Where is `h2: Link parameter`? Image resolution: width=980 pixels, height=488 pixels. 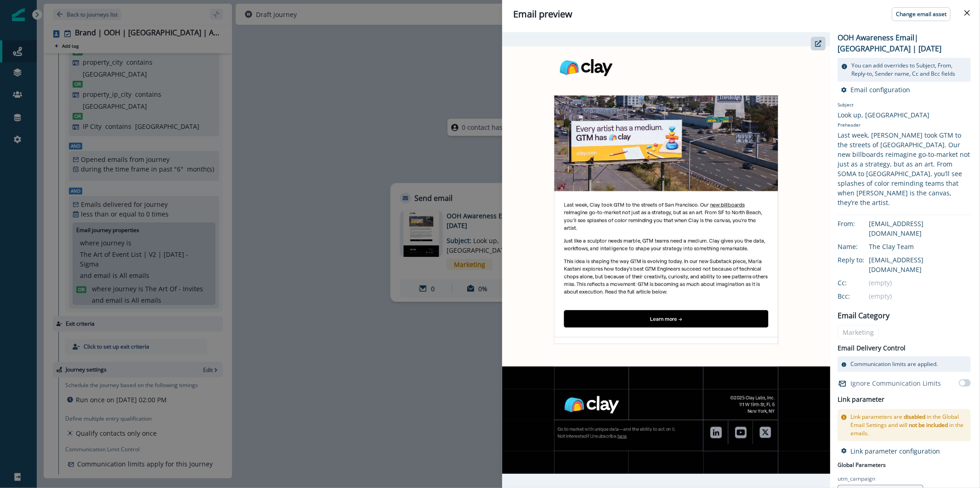
h2: Link parameter is located at coordinates (861, 400).